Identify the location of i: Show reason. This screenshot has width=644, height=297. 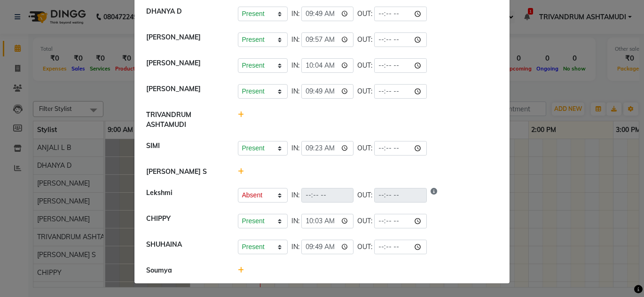
(434, 195).